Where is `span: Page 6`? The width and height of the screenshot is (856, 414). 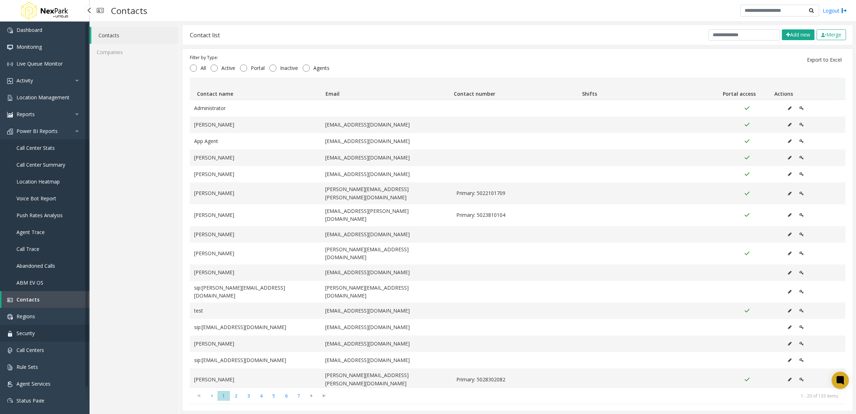
span: Page 6 is located at coordinates (286, 395).